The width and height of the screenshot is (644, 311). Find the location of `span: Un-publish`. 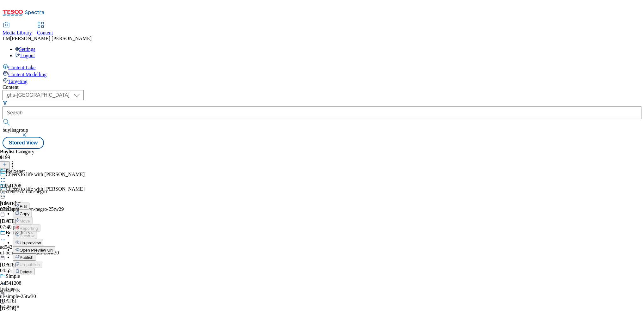

span: Un-publish is located at coordinates (30, 264).